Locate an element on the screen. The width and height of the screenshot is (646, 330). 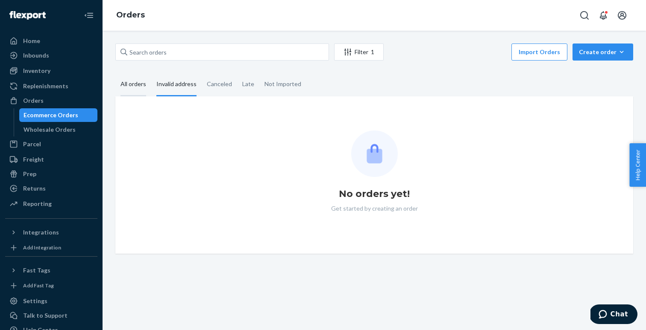
img: Flexport logo is located at coordinates (27, 15).